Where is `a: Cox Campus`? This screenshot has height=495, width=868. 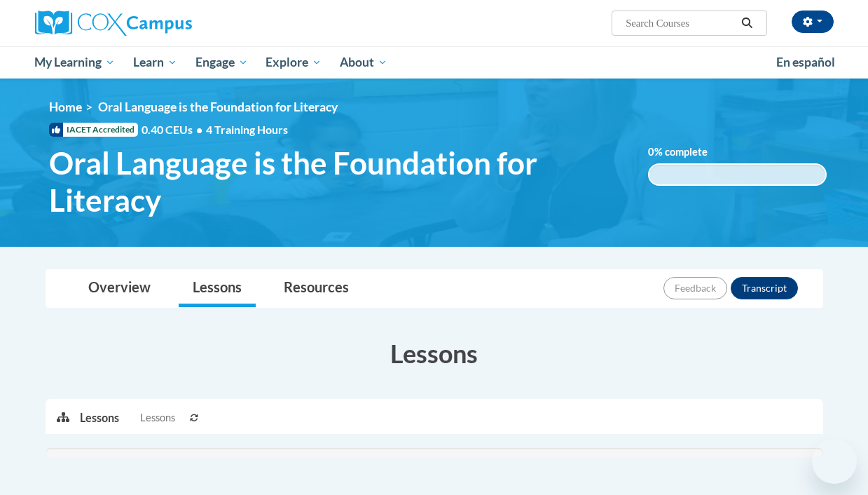
a: Cox Campus is located at coordinates (161, 23).